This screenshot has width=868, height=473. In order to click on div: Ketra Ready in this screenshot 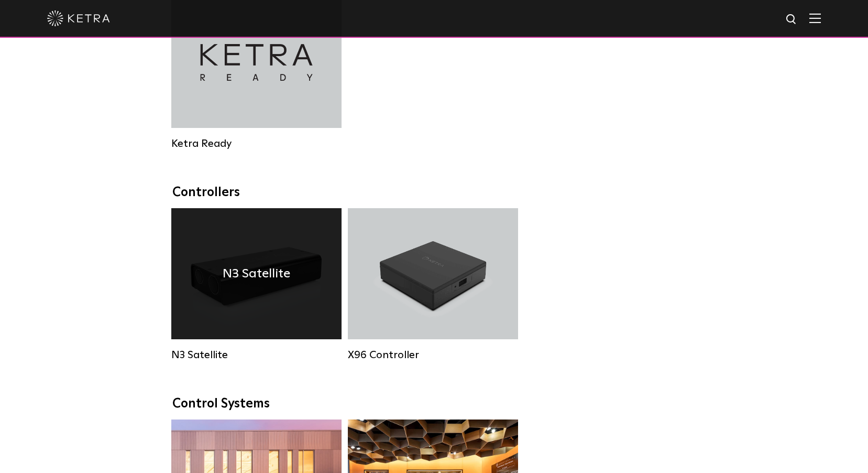, I will do `click(256, 144)`.